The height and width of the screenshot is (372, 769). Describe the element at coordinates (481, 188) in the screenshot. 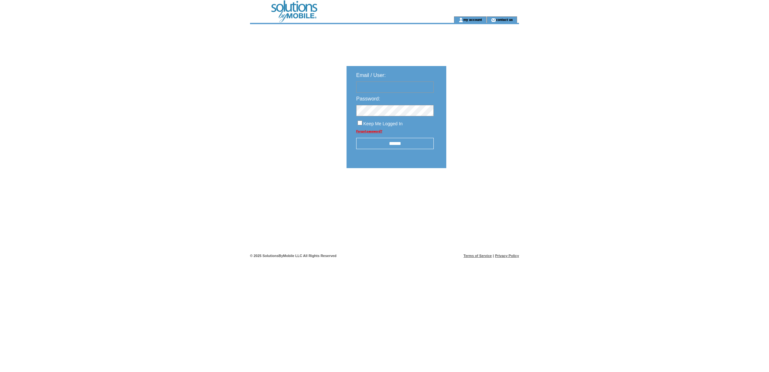

I see `img: transparent.png;jsessionid=7BAF849D5A3C88F81650925B9CF70155` at that location.